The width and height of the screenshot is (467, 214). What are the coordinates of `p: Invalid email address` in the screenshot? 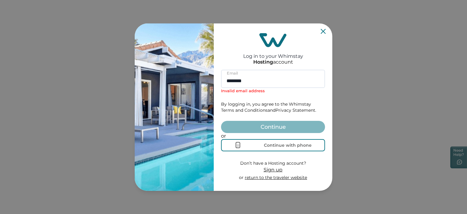 It's located at (273, 91).